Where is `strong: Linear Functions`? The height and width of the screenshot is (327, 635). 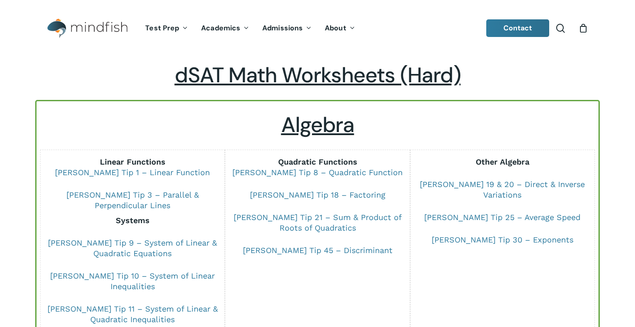 strong: Linear Functions is located at coordinates (132, 161).